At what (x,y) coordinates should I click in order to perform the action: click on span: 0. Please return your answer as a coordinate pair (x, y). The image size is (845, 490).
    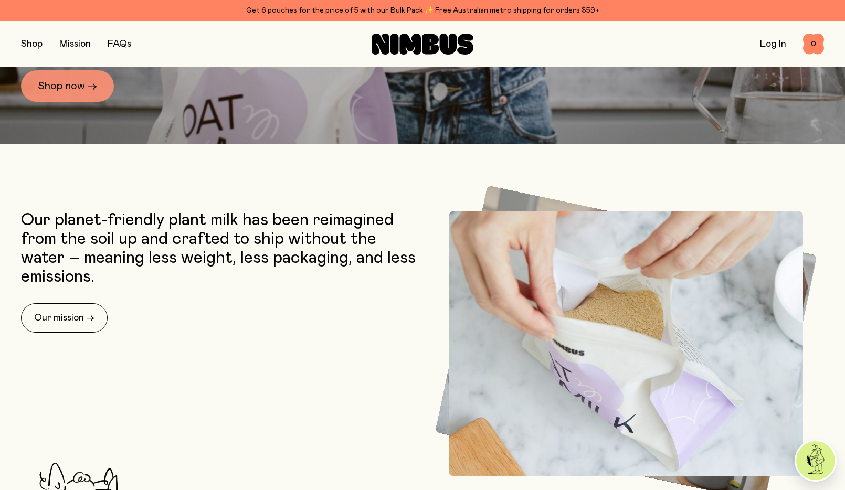
    Looking at the image, I should click on (814, 44).